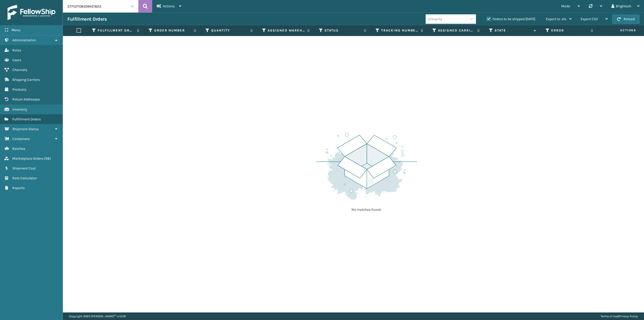  What do you see at coordinates (629, 316) in the screenshot?
I see `a: Privacy Policy` at bounding box center [629, 316].